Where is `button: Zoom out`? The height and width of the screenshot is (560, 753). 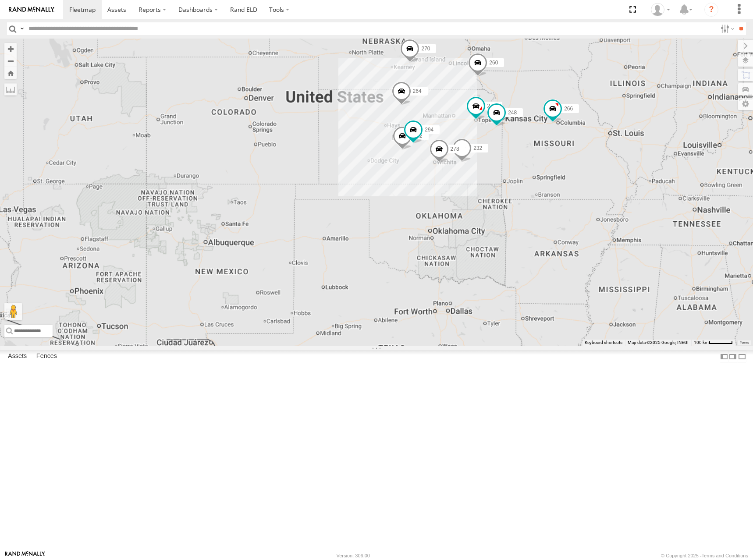
button: Zoom out is located at coordinates (11, 61).